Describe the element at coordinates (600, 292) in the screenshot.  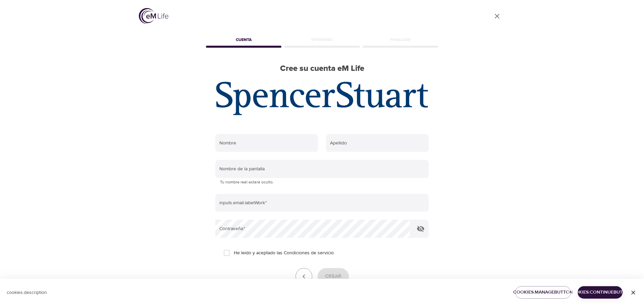
I see `button: cookies.continueButton` at that location.